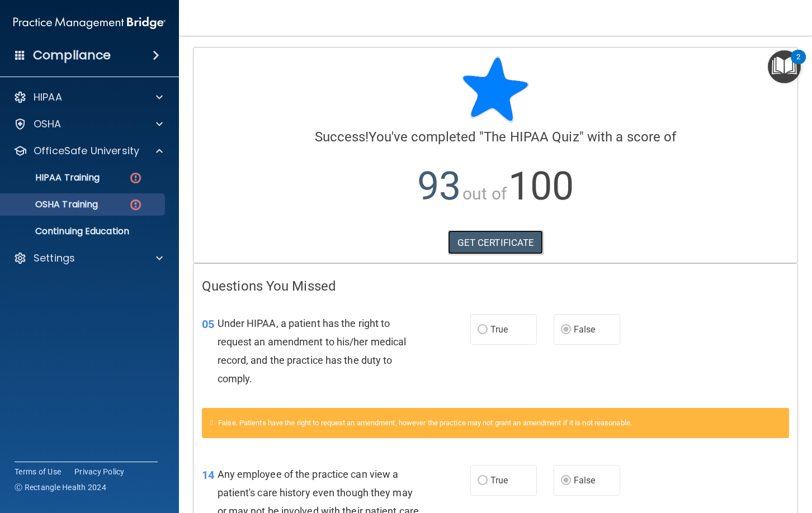  What do you see at coordinates (87, 97) in the screenshot?
I see `a: HIPAA` at bounding box center [87, 97].